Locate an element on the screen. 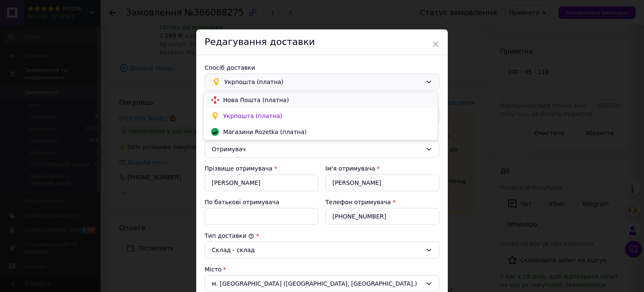 This screenshot has height=292, width=644. label: Прізвище отримувача is located at coordinates (239, 169).